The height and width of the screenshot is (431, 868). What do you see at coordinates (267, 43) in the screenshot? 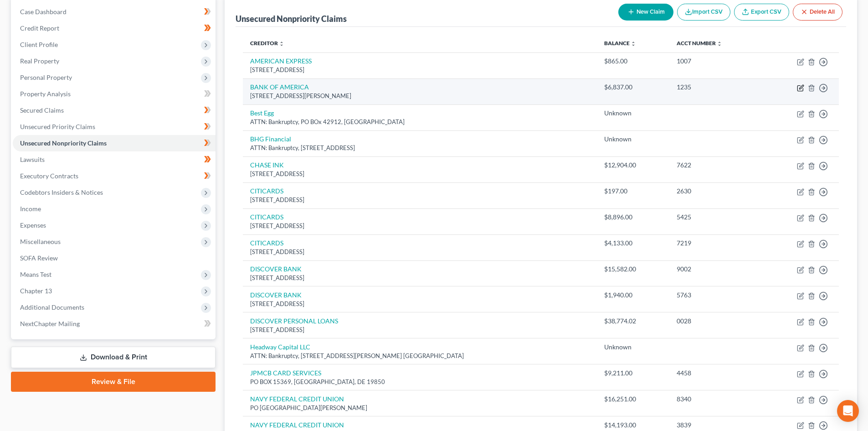
I see `a: Creditor unfold_more` at bounding box center [267, 43].